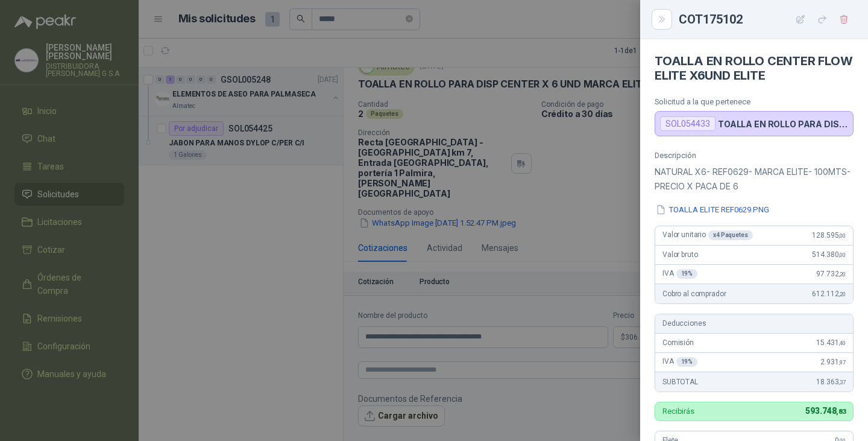 This screenshot has width=868, height=441. I want to click on button: TOALLA ELITE REF0629.PNG, so click(713, 209).